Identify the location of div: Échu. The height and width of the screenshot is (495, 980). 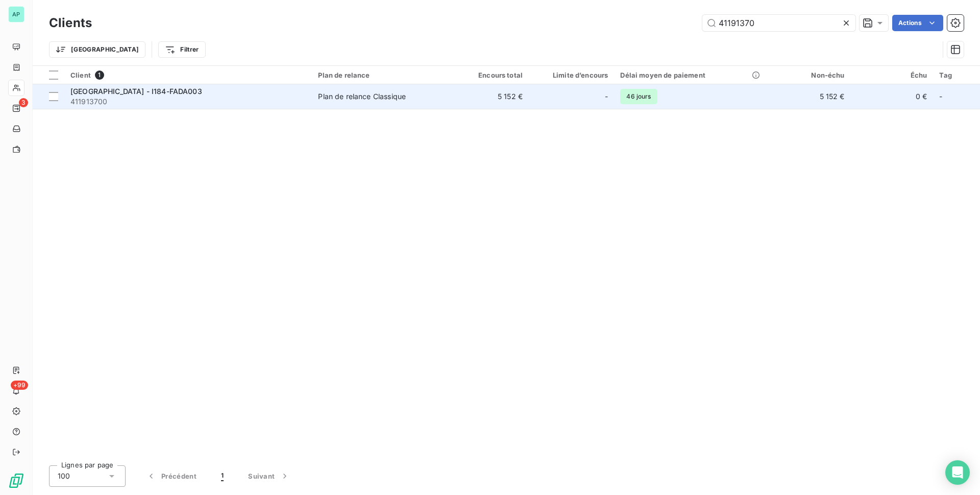
(892, 75).